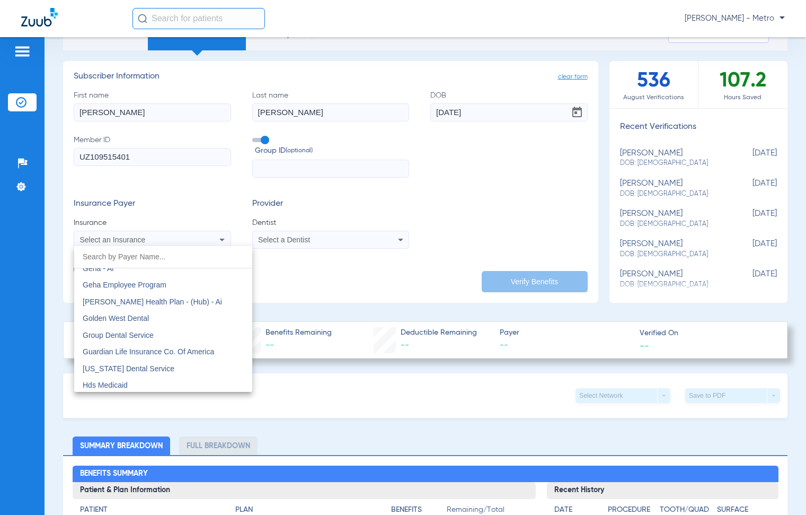 Image resolution: width=806 pixels, height=515 pixels. What do you see at coordinates (163, 257) in the screenshot?
I see `input: dropdown search` at bounding box center [163, 257].